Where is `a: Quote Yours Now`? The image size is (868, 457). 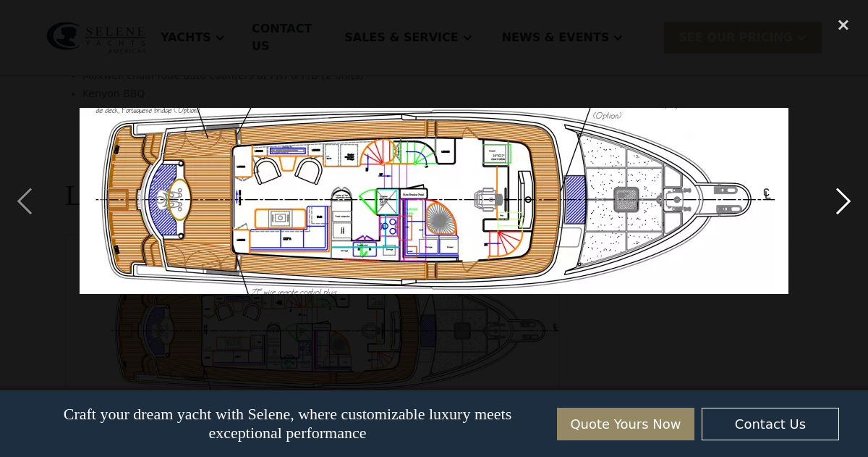
a: Quote Yours Now is located at coordinates (625, 423).